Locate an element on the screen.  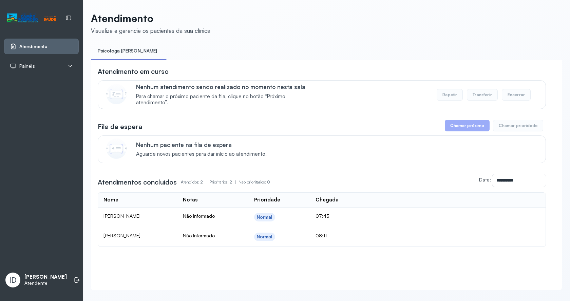
button: Chamar próximo is located at coordinates (467, 126).